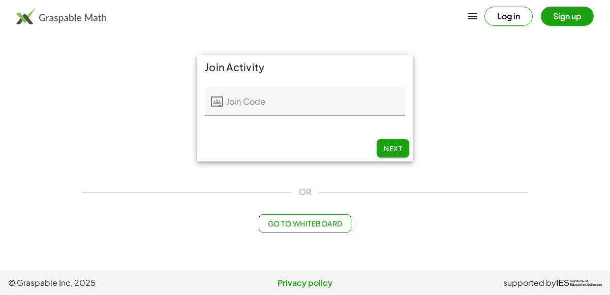 The height and width of the screenshot is (295, 610). Describe the element at coordinates (563, 283) in the screenshot. I see `span: IES` at that location.